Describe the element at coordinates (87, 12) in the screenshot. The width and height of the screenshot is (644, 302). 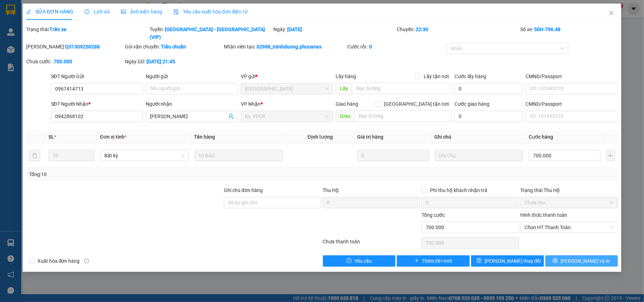
I see `span: clock-circle` at that location.